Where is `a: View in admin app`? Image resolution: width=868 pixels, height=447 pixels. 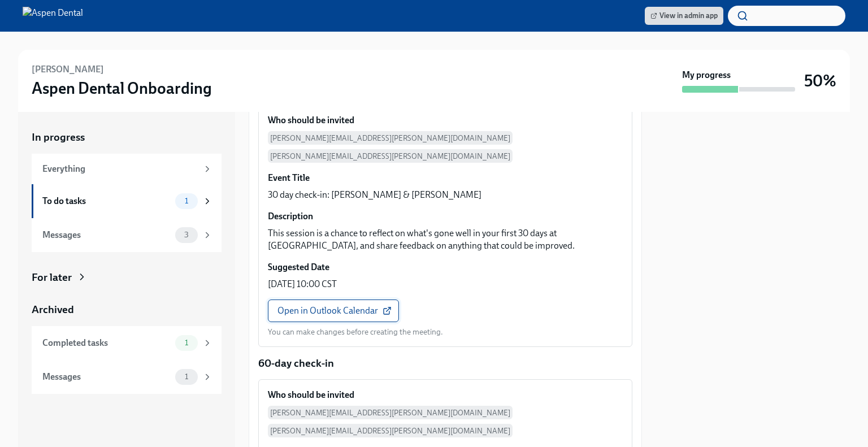
a: View in admin app is located at coordinates (684, 16).